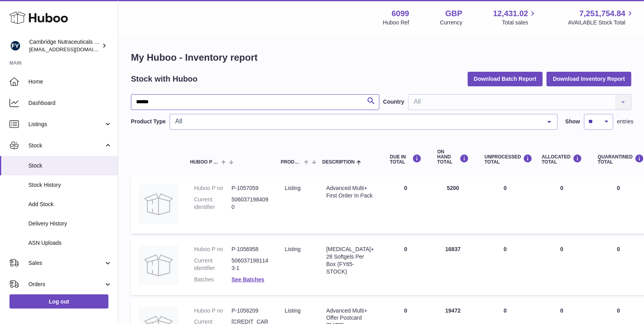 This screenshot has width=644, height=324. What do you see at coordinates (625, 122) in the screenshot?
I see `span: entries` at bounding box center [625, 122].